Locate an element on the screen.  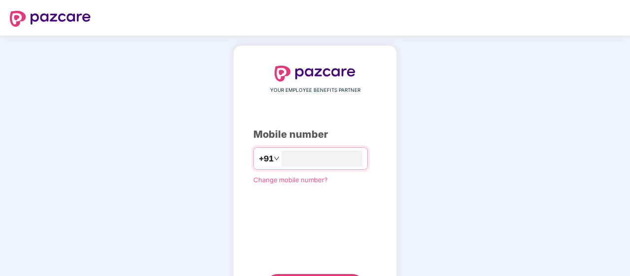
span: +91 is located at coordinates (266, 158).